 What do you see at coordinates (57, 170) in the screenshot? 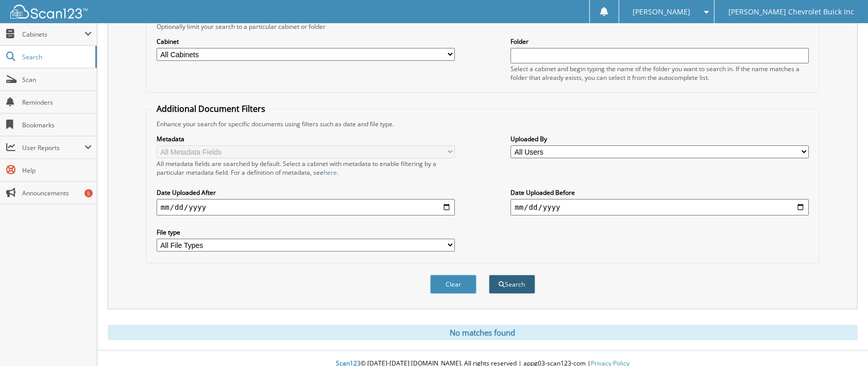
I see `span: Help` at bounding box center [57, 170].